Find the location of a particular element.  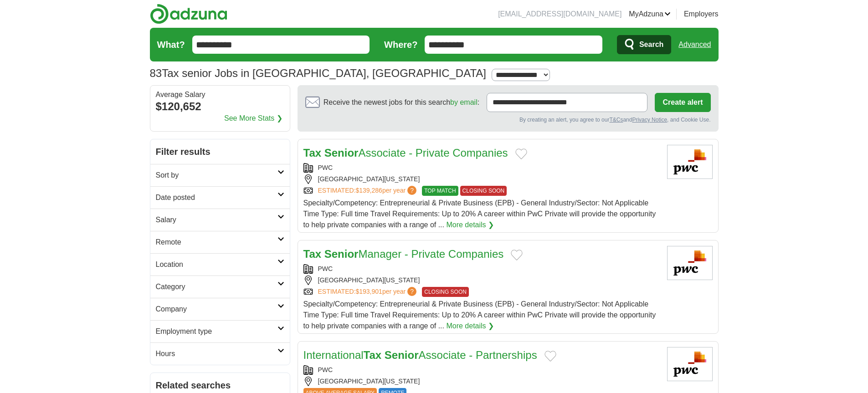

label: What? is located at coordinates (171, 44).